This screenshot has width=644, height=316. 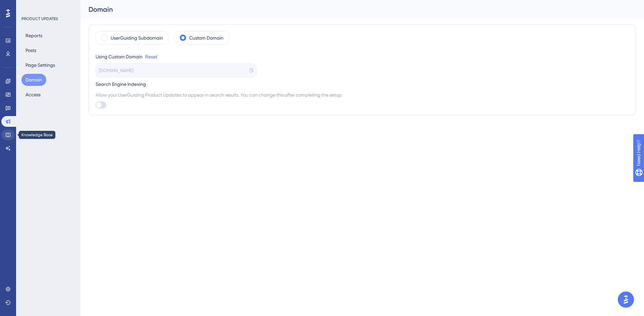 I want to click on label: UserGuiding Subdomain, so click(x=137, y=38).